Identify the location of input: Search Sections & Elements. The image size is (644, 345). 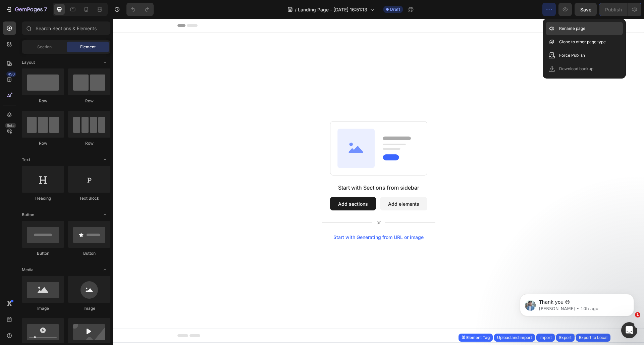
(66, 28).